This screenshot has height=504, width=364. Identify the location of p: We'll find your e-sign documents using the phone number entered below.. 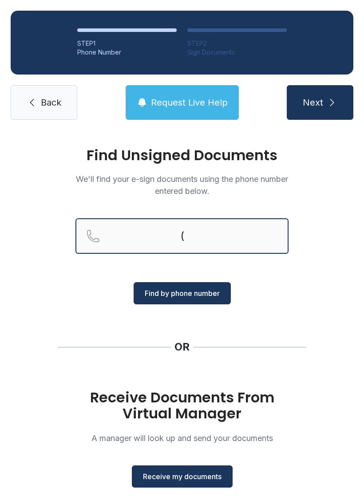
(182, 185).